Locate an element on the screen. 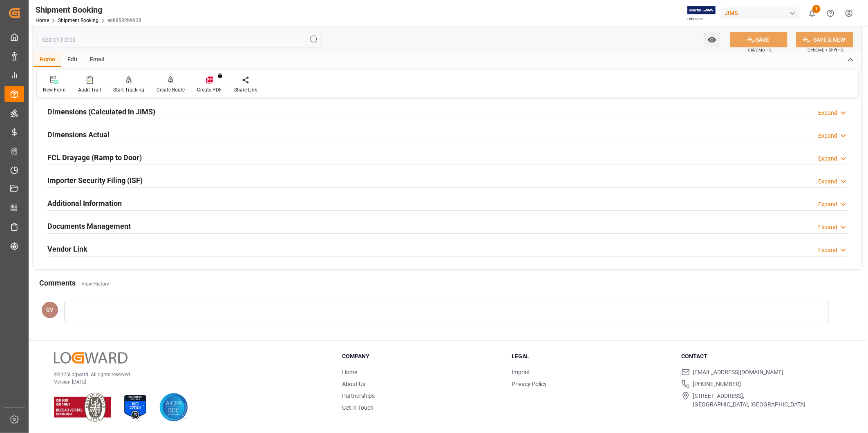 The image size is (868, 433). a: Imprint is located at coordinates (521, 372).